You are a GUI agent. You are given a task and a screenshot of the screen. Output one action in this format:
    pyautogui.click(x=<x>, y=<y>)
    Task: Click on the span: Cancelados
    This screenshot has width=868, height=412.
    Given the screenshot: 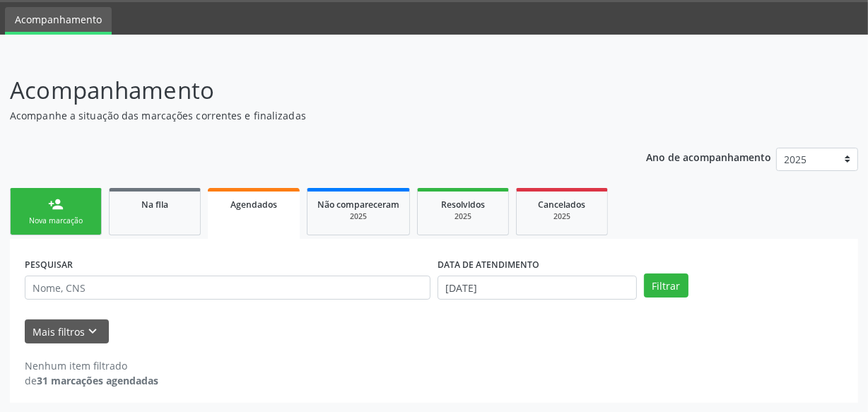 What is the action you would take?
    pyautogui.click(x=562, y=205)
    